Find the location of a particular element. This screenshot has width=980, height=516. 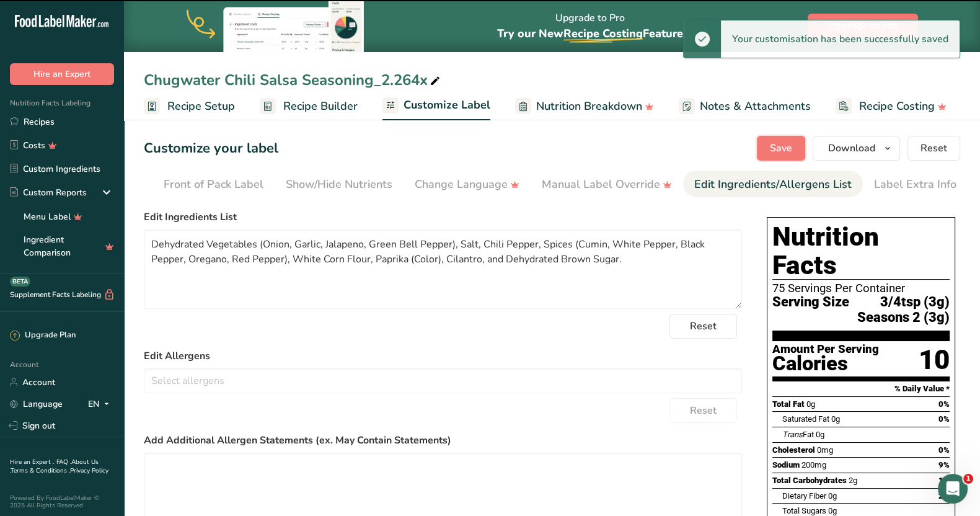

span: Total Sugars is located at coordinates (804, 510).